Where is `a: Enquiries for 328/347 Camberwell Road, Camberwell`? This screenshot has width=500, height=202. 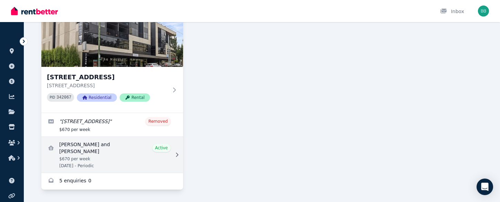 a: Enquiries for 328/347 Camberwell Road, Camberwell is located at coordinates (112, 181).